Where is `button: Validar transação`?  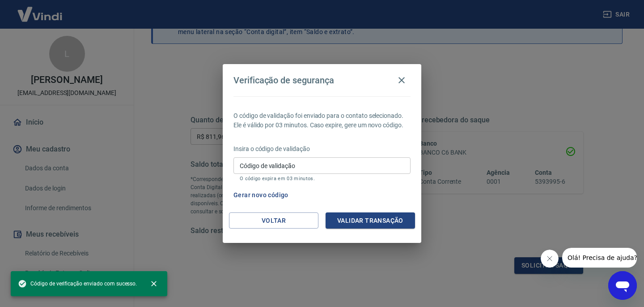 button: Validar transação is located at coordinates (370, 221).